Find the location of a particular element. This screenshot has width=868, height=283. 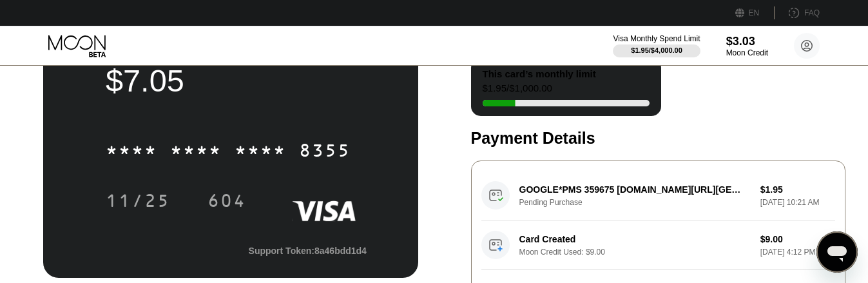

div: This card’s monthly limit is located at coordinates (539, 73).